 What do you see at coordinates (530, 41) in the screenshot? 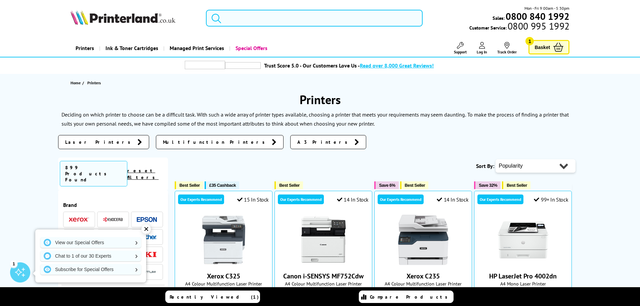
I see `span: 1` at bounding box center [530, 41].